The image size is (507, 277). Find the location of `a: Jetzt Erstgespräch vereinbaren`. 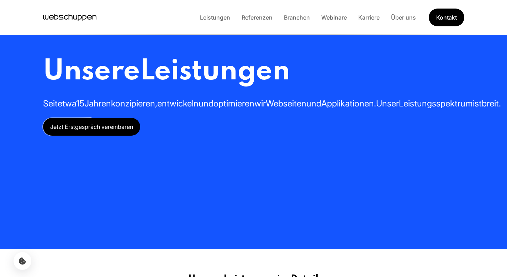

a: Jetzt Erstgespräch vereinbaren is located at coordinates (91, 127).